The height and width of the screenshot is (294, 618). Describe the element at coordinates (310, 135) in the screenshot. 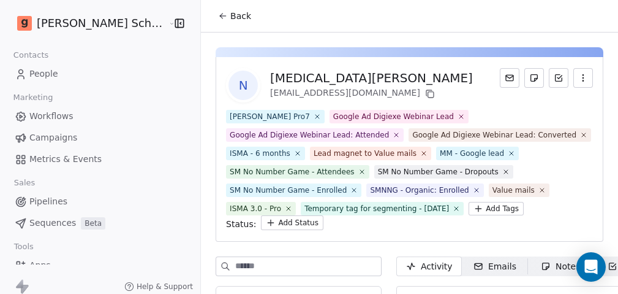

I see `div: Google Ad Digiexe Webinar Lead: Attended` at that location.